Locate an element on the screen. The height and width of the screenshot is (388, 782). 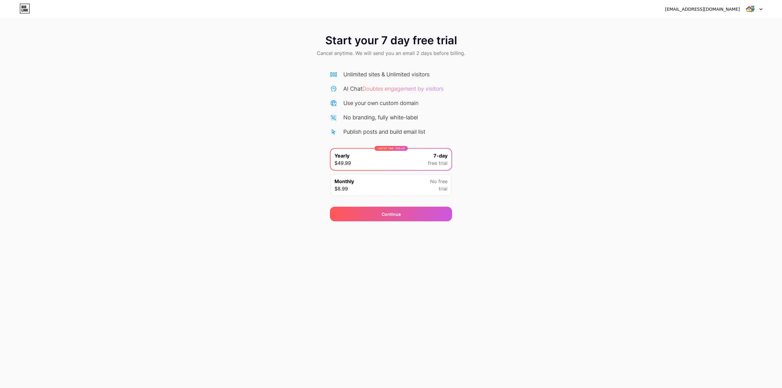
div: Unlimited sites & Unlimited visitors is located at coordinates (387, 74).